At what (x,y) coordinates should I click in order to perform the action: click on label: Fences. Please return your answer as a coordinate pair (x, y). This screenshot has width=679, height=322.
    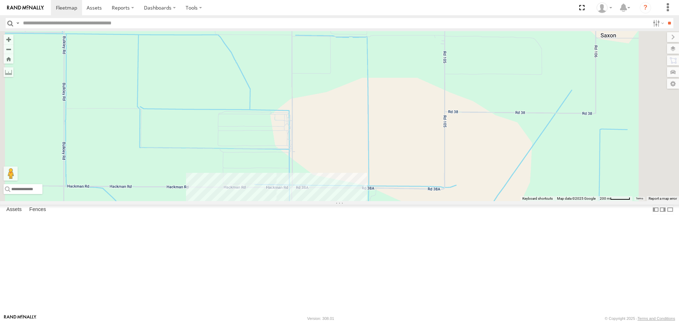
    Looking at the image, I should click on (37, 210).